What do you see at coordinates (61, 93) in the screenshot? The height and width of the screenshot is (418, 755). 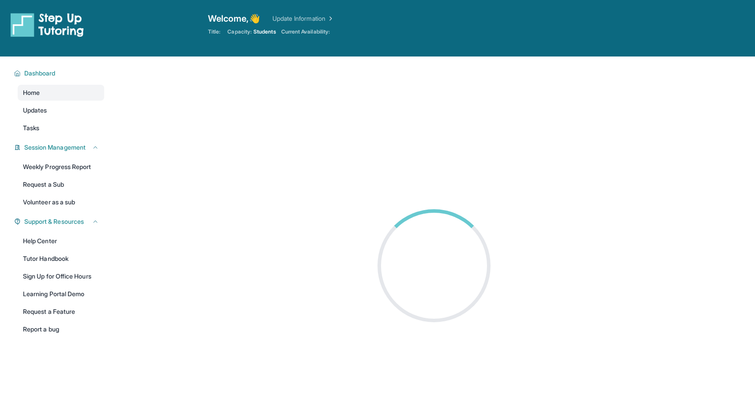 I see `a: Home` at bounding box center [61, 93].